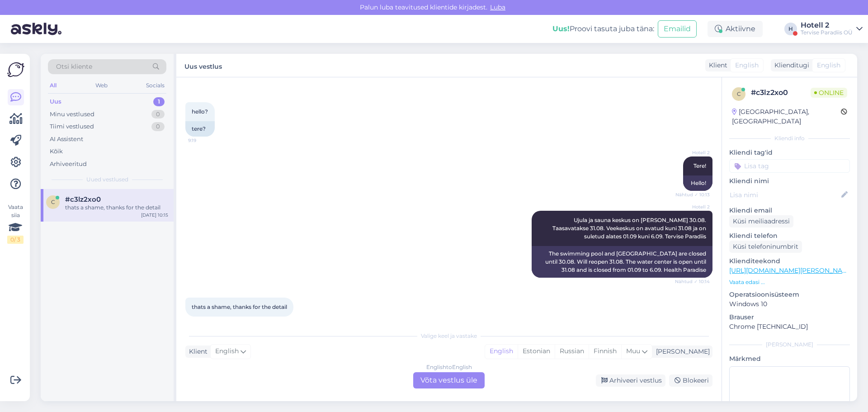  Describe the element at coordinates (107, 179) in the screenshot. I see `span: Uued vestlused` at that location.